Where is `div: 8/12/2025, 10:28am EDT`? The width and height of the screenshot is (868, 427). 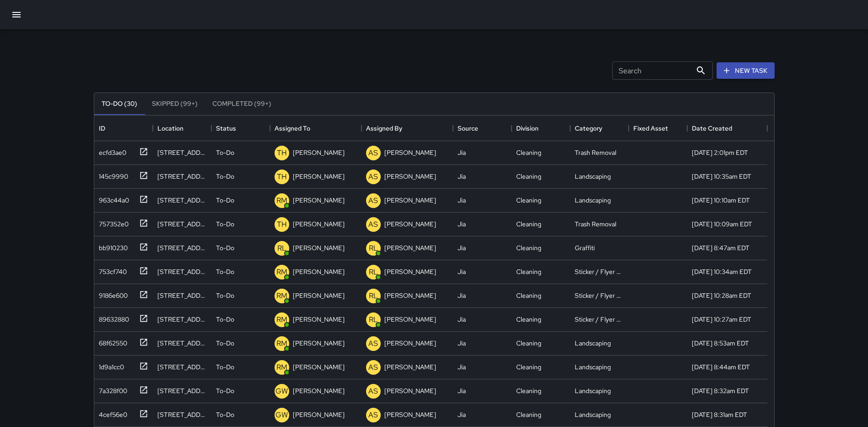 div: 8/12/2025, 10:28am EDT is located at coordinates (722, 295).